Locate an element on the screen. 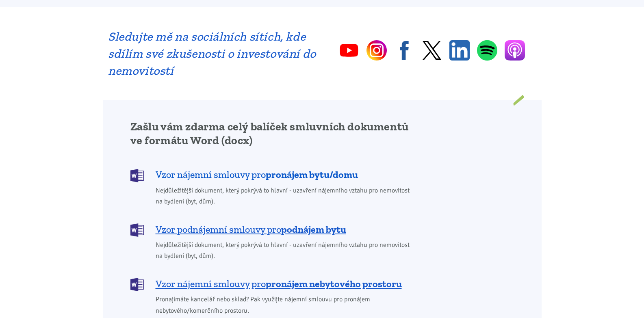 The image size is (644, 318). b: pronájem bytu/domu is located at coordinates (312, 174).